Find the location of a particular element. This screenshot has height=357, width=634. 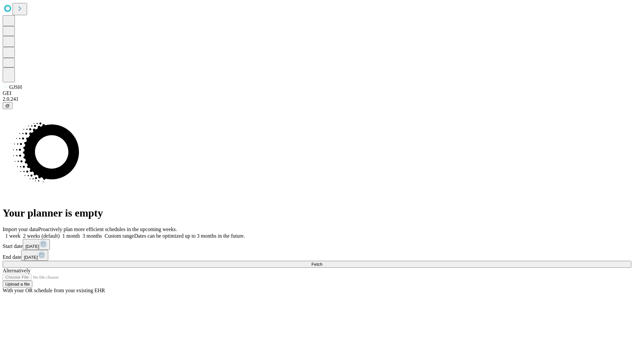

div: GEI is located at coordinates (317, 93).